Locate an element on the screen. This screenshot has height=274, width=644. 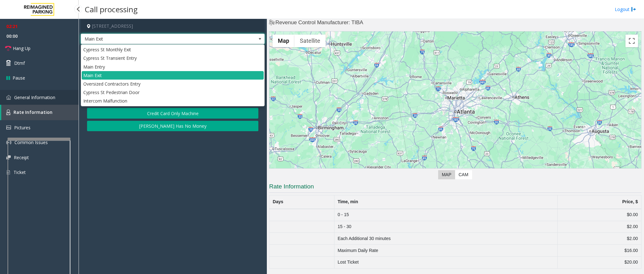
li: Oversized Contractors Entry is located at coordinates (173, 84).